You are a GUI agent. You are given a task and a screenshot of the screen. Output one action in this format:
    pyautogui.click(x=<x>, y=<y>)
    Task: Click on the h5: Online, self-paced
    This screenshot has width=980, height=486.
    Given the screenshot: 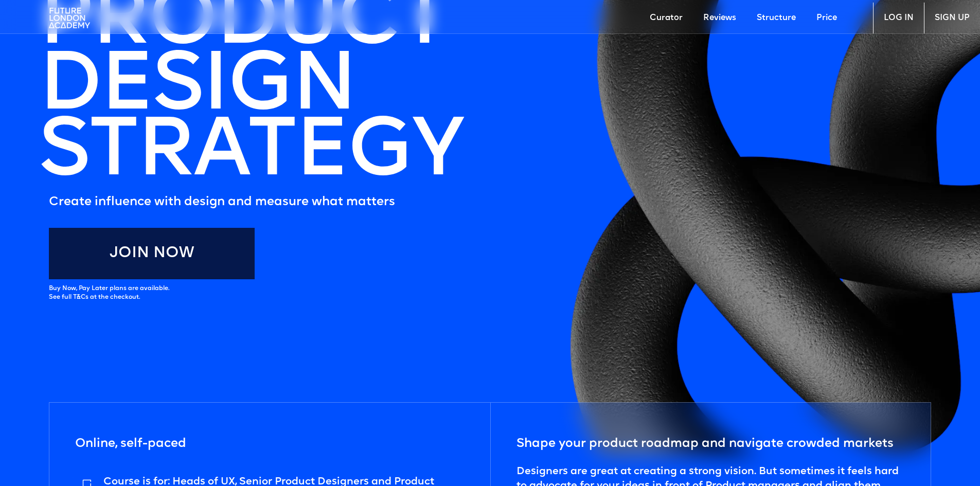 What is the action you would take?
    pyautogui.click(x=131, y=444)
    